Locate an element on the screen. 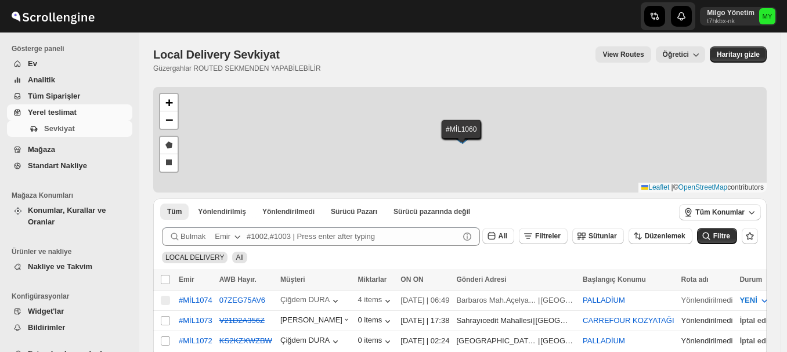  span: Sütunlar is located at coordinates (602, 236).